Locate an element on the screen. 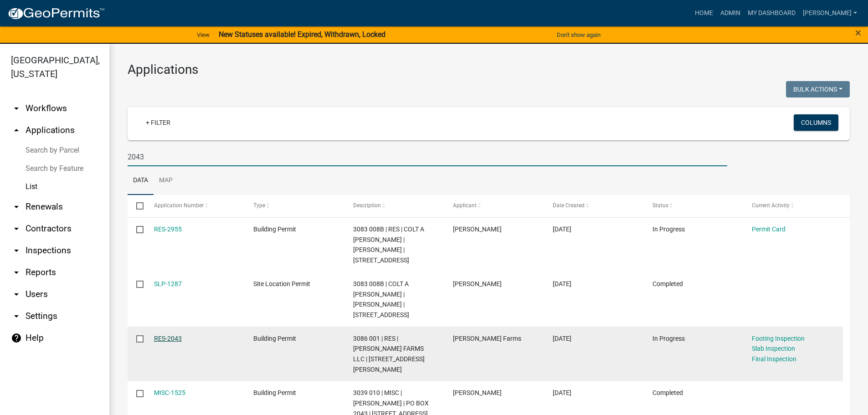  datatable-header-cell: Status is located at coordinates (693, 206).